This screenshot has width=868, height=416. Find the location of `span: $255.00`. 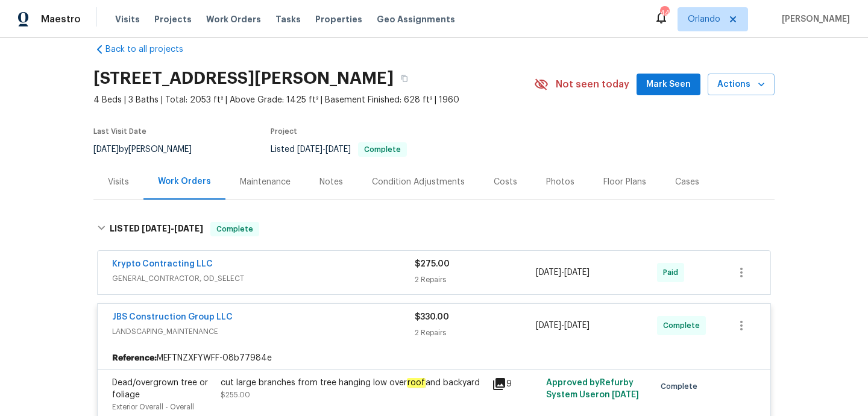

span: $255.00 is located at coordinates (235, 395).